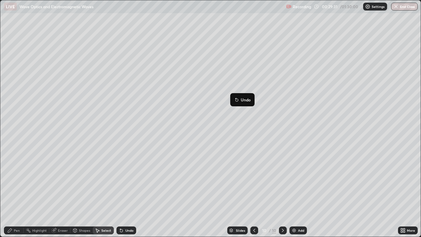  I want to click on img: end-class-cross, so click(396, 7).